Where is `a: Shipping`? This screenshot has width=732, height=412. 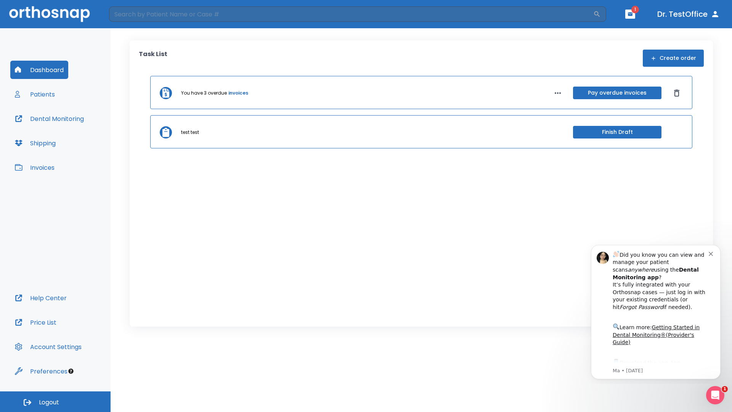
a: Shipping is located at coordinates (35, 143).